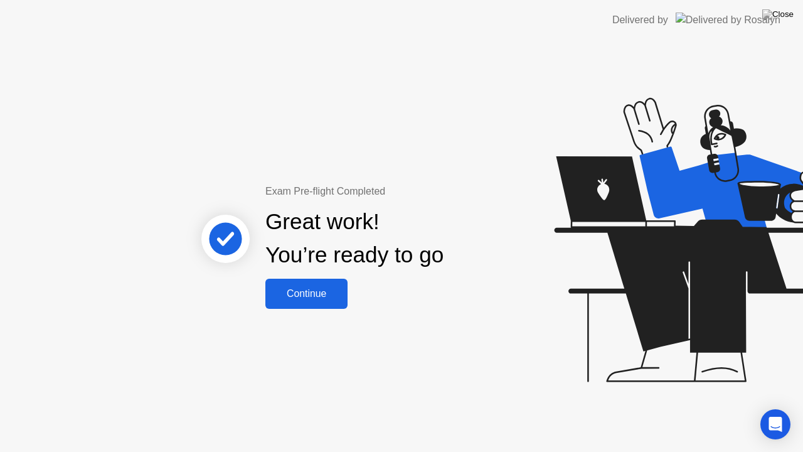 Image resolution: width=803 pixels, height=452 pixels. I want to click on div: Open Intercom Messenger, so click(776, 424).